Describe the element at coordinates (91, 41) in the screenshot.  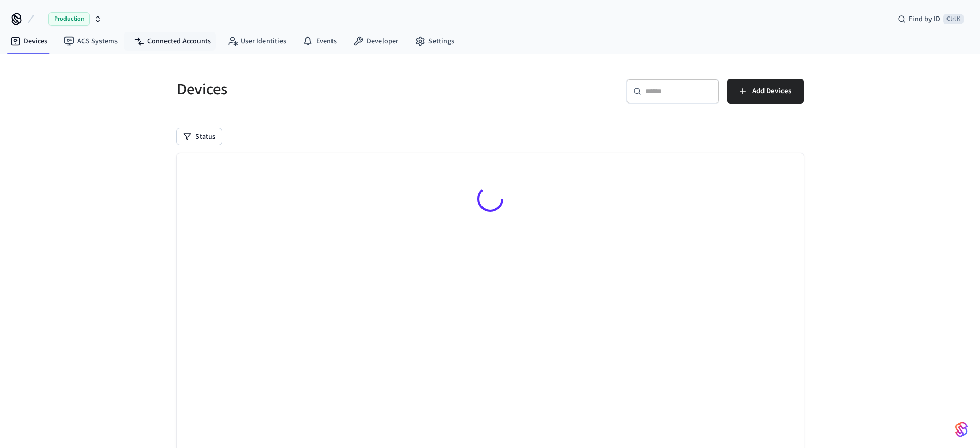
I see `a: ACS Systems` at that location.